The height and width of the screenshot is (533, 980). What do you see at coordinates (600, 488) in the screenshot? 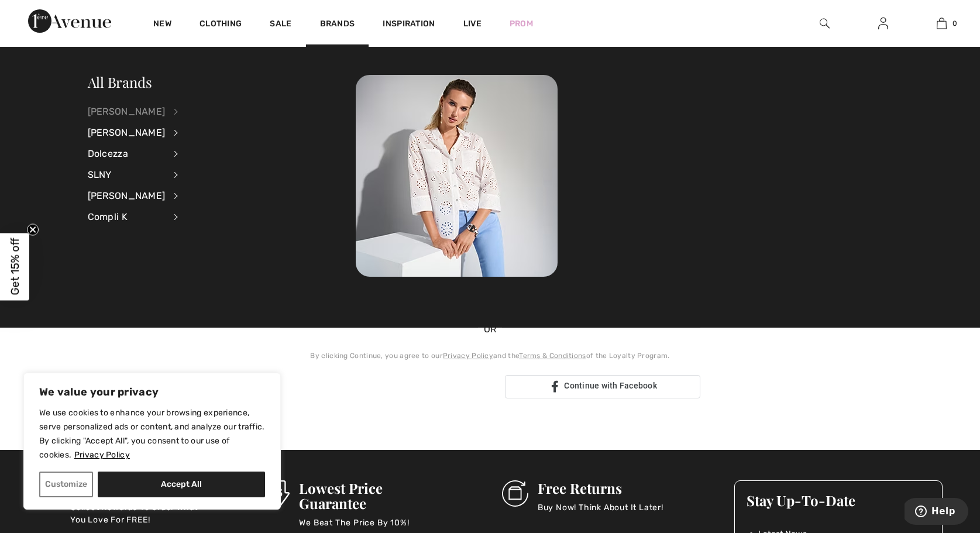
I see `h3: Free Returns` at bounding box center [600, 488].